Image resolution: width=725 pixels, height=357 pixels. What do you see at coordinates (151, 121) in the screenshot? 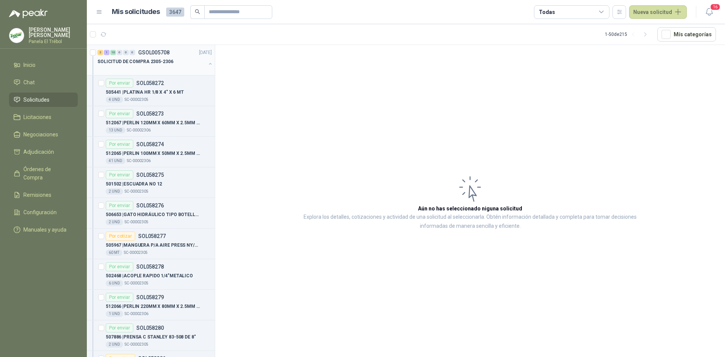
I see `a: Por enviarSOL058273512067 |PERLIN 120MM X 60MM X 2.5MM X 6 MTS13 UNDSC-00002306` at bounding box center [151, 121].